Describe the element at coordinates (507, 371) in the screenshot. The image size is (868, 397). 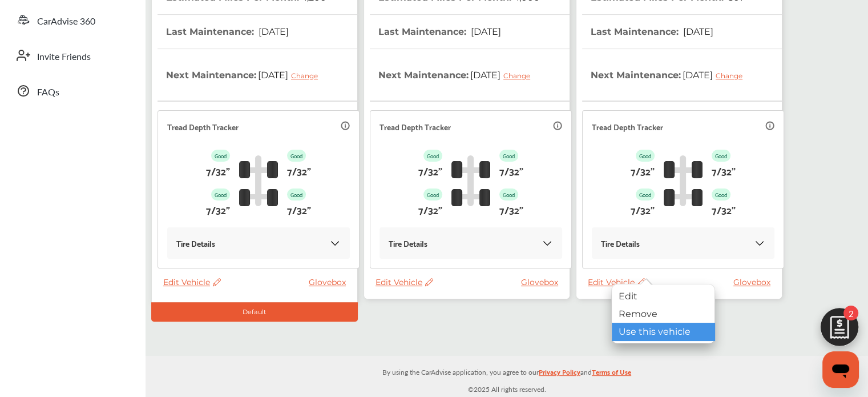
I see `p: By using the CarAdvise application, you agree to our and` at that location.